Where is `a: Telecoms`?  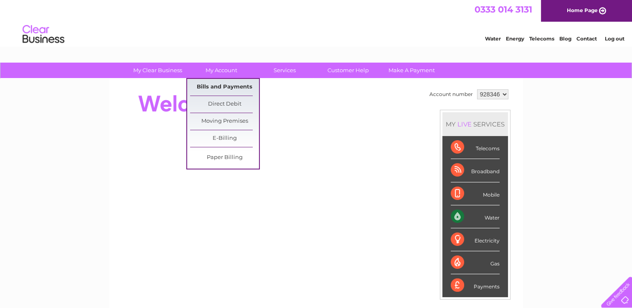
a: Telecoms is located at coordinates (542, 38).